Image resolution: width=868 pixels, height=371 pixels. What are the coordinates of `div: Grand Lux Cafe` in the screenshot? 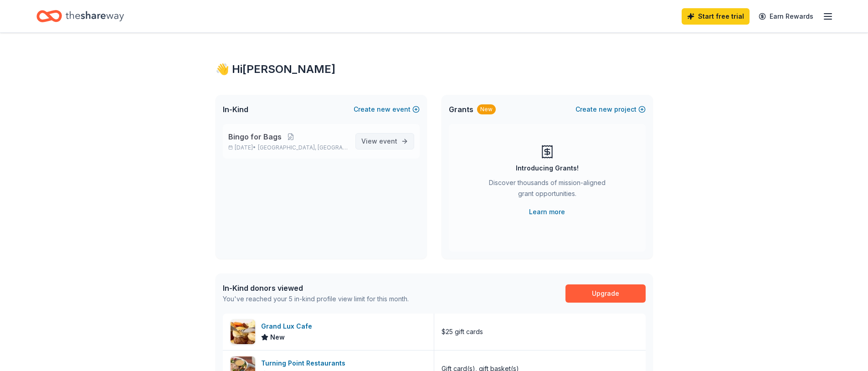 It's located at (288, 327).